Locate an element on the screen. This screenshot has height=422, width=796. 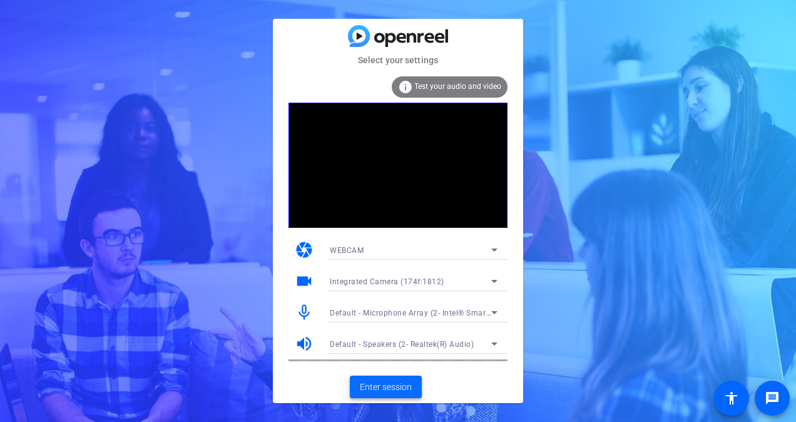
mat-icon: info is located at coordinates (406, 87).